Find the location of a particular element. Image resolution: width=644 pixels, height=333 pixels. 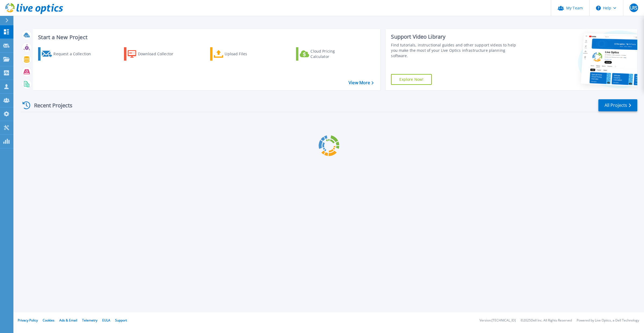

div: Download Collector is located at coordinates (159, 54).